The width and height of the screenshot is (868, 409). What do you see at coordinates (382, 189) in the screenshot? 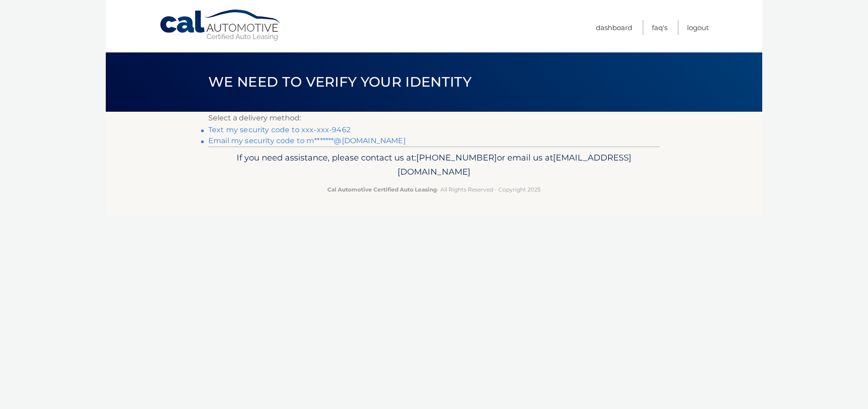
I see `strong: Cal Automotive Certified Auto Leasing` at bounding box center [382, 189].